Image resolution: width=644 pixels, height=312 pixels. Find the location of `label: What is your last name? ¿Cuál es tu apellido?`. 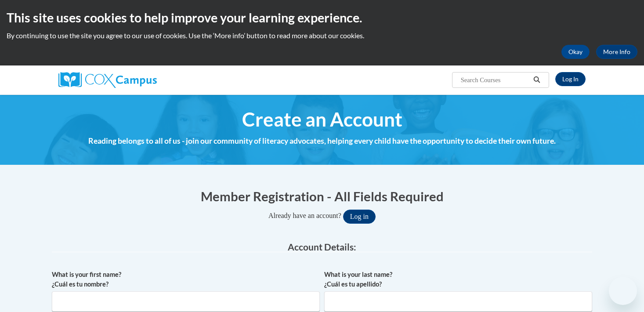

label: What is your last name? ¿Cuál es tu apellido? is located at coordinates (458, 280).